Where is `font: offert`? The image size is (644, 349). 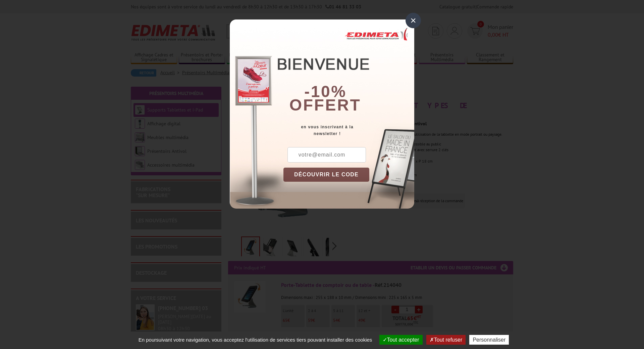 font: offert is located at coordinates (325, 105).